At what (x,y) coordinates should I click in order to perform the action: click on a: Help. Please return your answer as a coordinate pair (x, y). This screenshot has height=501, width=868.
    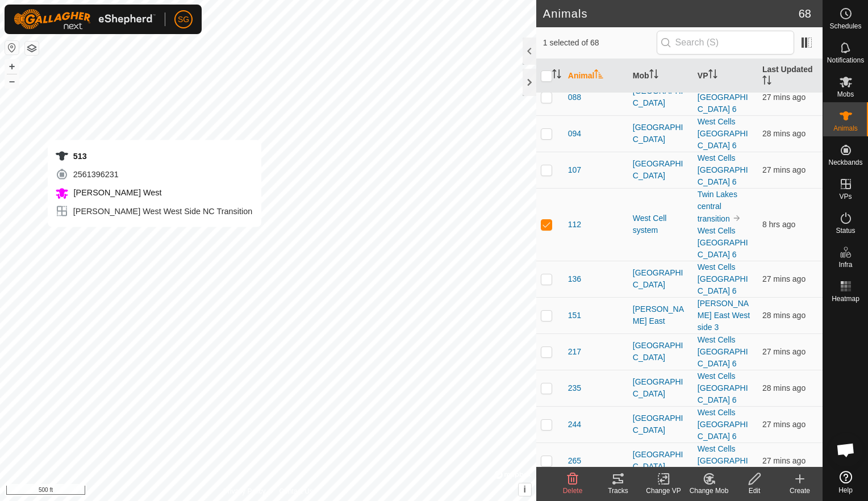
    Looking at the image, I should click on (845, 483).